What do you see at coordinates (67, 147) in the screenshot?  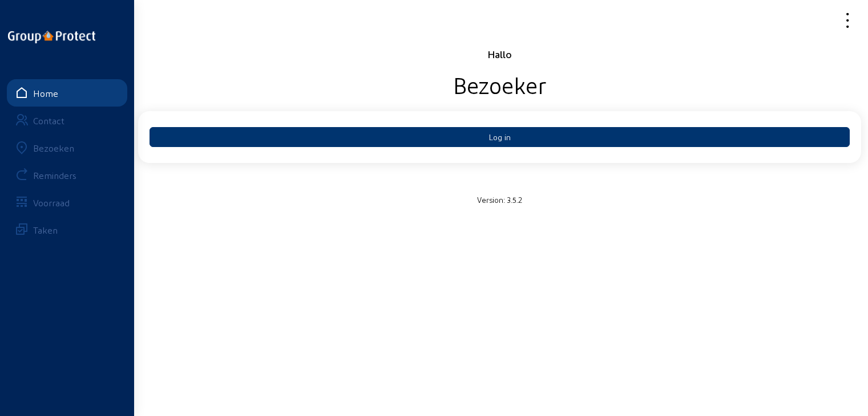 I see `a: Bezoeken` at bounding box center [67, 147].